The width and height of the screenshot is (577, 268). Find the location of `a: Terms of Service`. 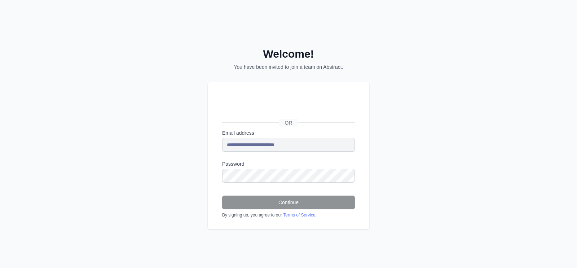

a: Terms of Service is located at coordinates (299, 215).